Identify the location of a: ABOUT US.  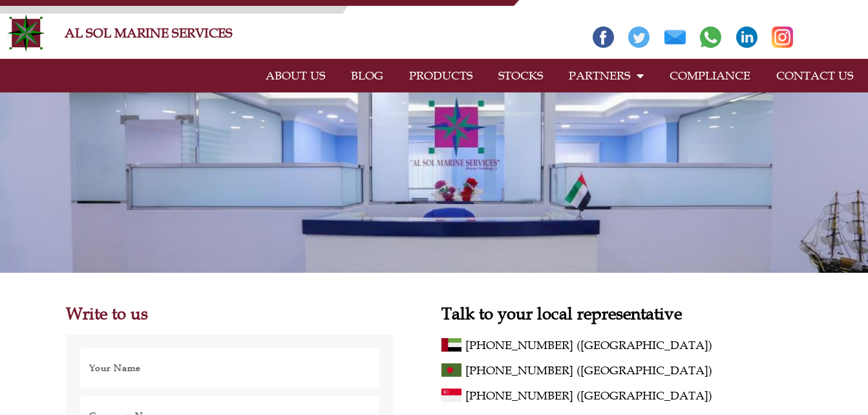
(295, 76).